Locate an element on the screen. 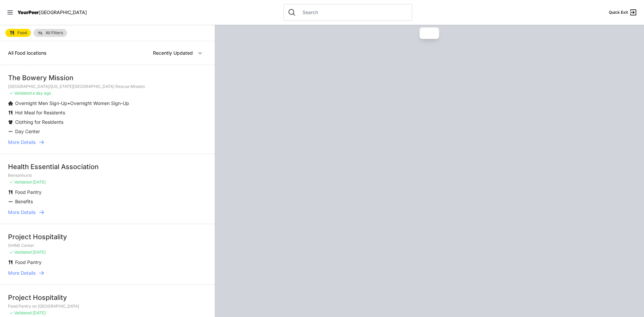 Image resolution: width=644 pixels, height=317 pixels. span: All Food locations is located at coordinates (27, 53).